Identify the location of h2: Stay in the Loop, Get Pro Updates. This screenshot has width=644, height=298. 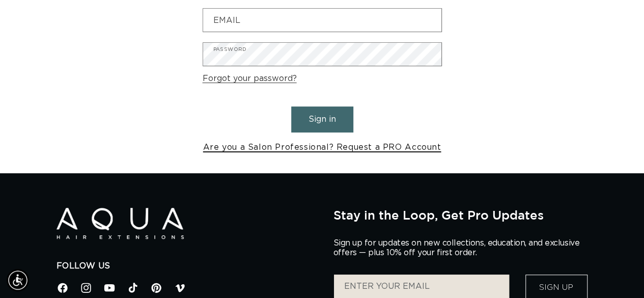
(461, 215).